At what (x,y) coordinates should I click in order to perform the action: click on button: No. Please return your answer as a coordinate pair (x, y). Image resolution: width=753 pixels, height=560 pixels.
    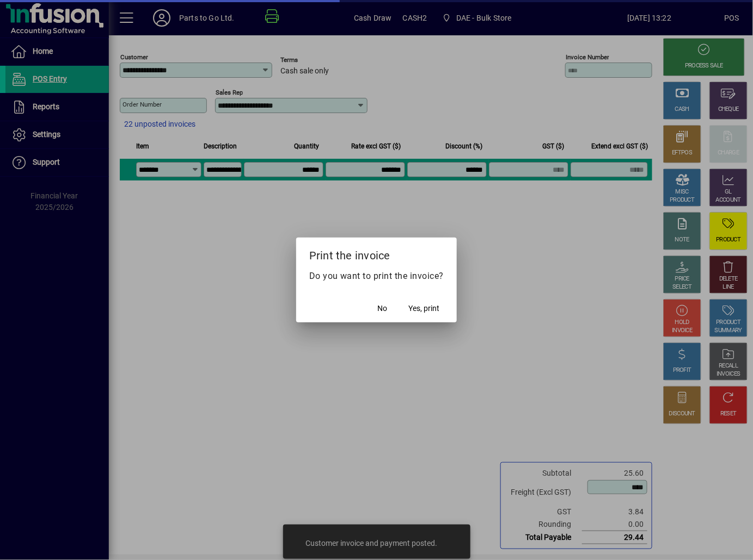
    Looking at the image, I should click on (382, 308).